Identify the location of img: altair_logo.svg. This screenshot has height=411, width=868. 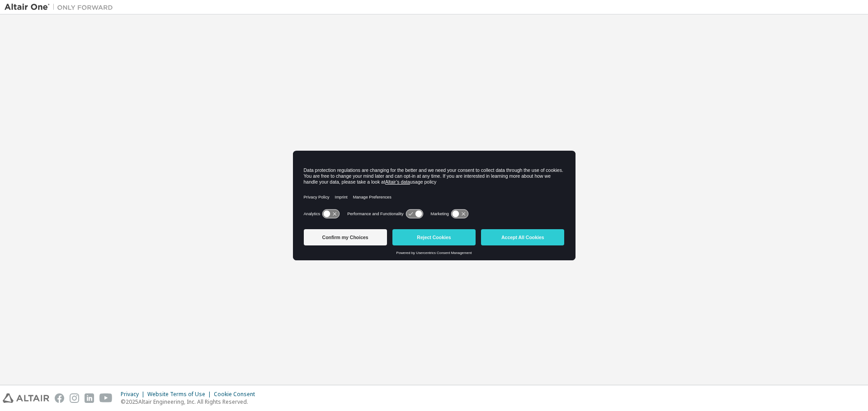
(26, 398).